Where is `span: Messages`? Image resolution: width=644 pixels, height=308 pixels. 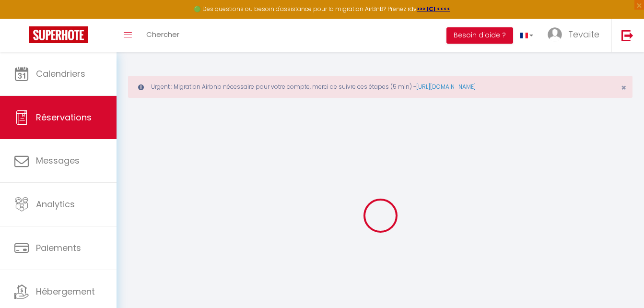
span: Messages is located at coordinates (57, 160).